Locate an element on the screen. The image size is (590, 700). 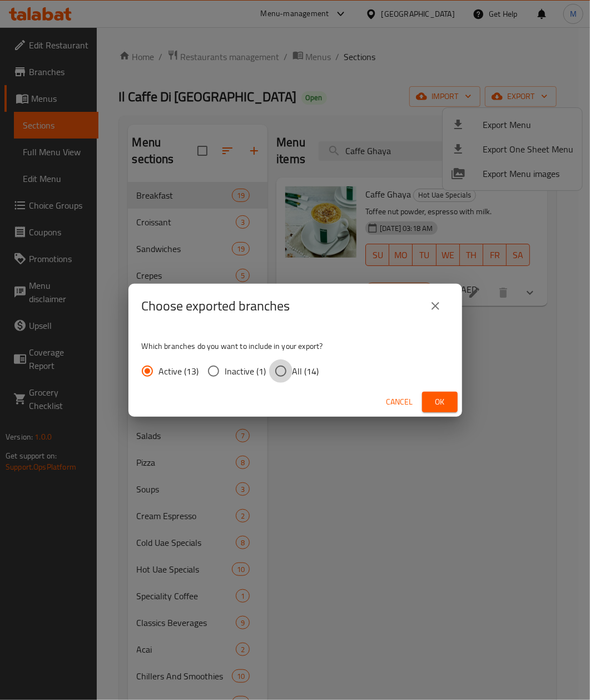
span: Inactive (1) is located at coordinates (246, 371).